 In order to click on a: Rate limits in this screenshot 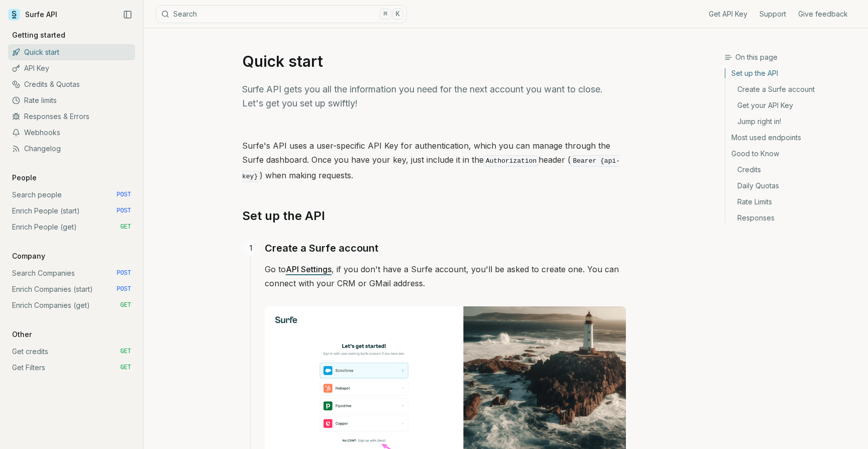, I will do `click(71, 101)`.